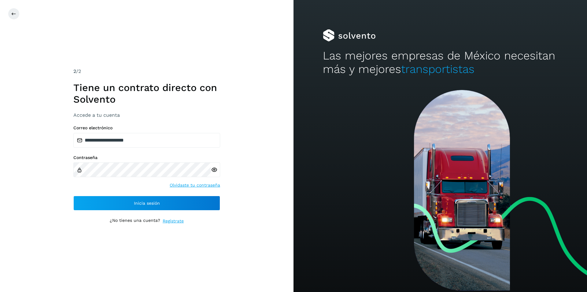 The width and height of the screenshot is (587, 292). What do you see at coordinates (135, 221) in the screenshot?
I see `p: ¿No tienes una cuenta?` at bounding box center [135, 221].